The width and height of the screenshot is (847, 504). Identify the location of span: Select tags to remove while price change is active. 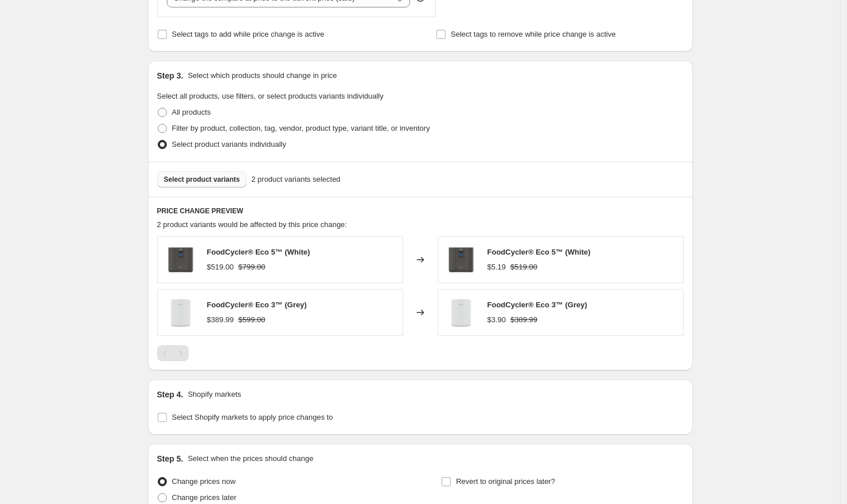
(533, 34).